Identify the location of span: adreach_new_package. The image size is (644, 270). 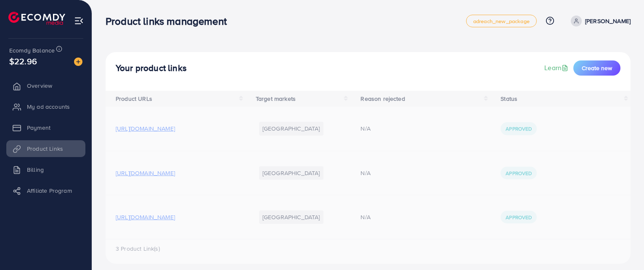
(501, 21).